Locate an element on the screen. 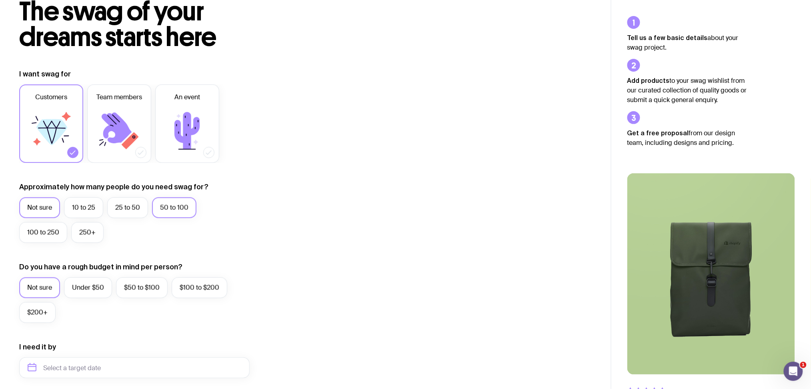 This screenshot has height=389, width=811. label: 100 to 250 is located at coordinates (43, 232).